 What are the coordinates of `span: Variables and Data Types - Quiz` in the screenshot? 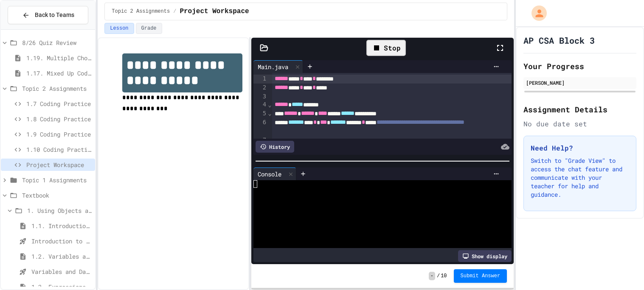 It's located at (61, 271).